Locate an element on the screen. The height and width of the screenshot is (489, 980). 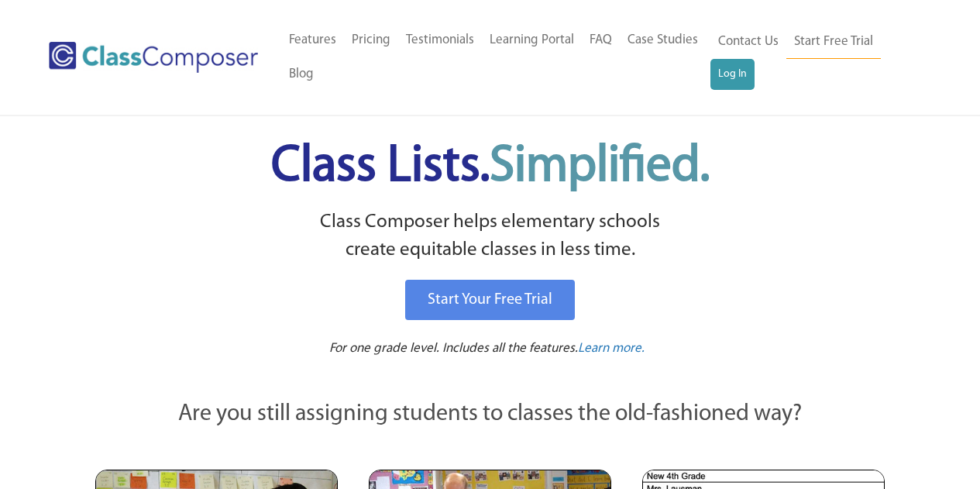
p: Are you still assigning students to classes the old-fashioned way? is located at coordinates (490, 415).